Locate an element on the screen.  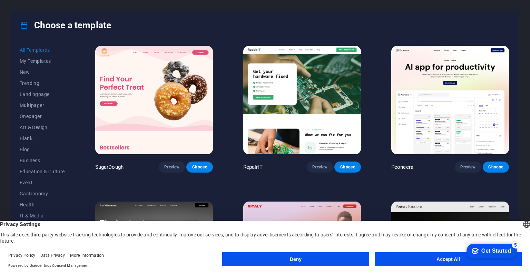
span: Art & Design is located at coordinates (42, 127).